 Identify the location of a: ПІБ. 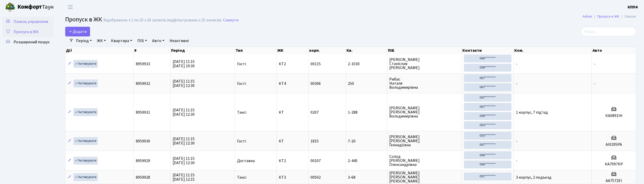
(142, 41).